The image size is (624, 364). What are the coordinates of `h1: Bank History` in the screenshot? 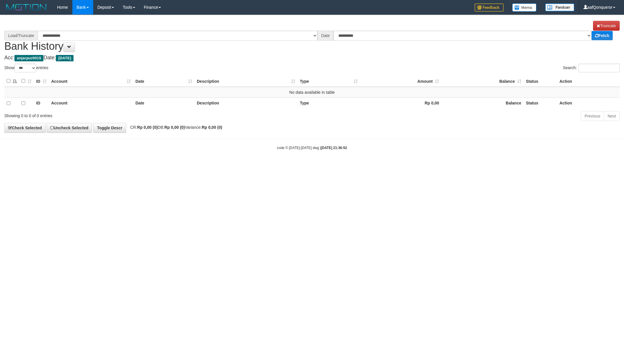 It's located at (312, 36).